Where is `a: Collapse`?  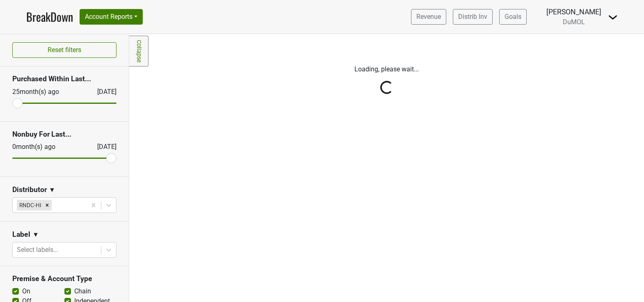
a: Collapse is located at coordinates (139, 51).